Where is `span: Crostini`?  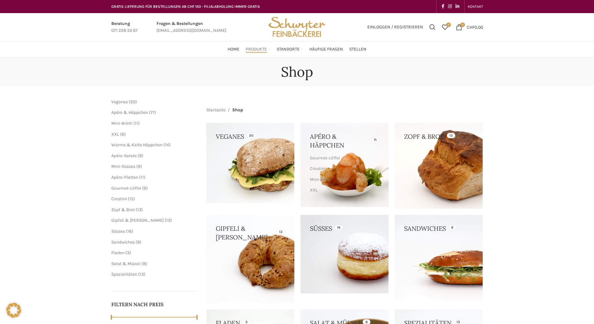
span: Crostini is located at coordinates (119, 199).